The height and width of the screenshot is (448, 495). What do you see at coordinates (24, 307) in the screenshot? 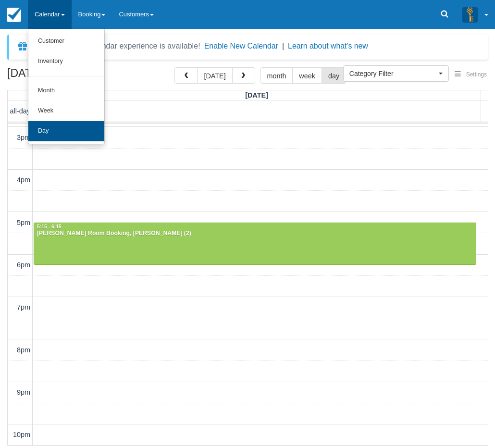
I see `span: 7pm` at bounding box center [24, 307].